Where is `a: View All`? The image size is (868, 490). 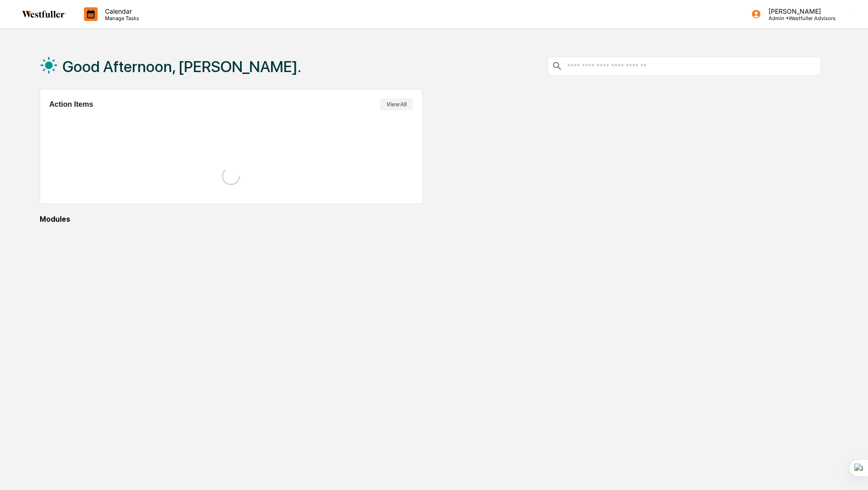
a: View All is located at coordinates (396, 105).